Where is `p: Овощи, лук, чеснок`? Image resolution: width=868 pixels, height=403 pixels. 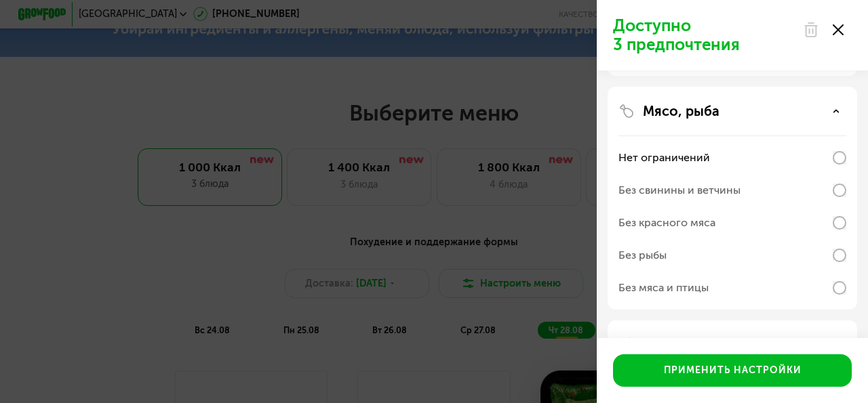 p: Овощи, лук, чеснок is located at coordinates (708, 345).